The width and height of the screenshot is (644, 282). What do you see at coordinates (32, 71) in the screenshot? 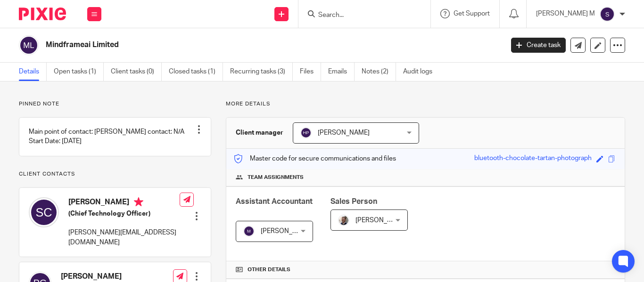
I see `a: Details` at bounding box center [32, 71].